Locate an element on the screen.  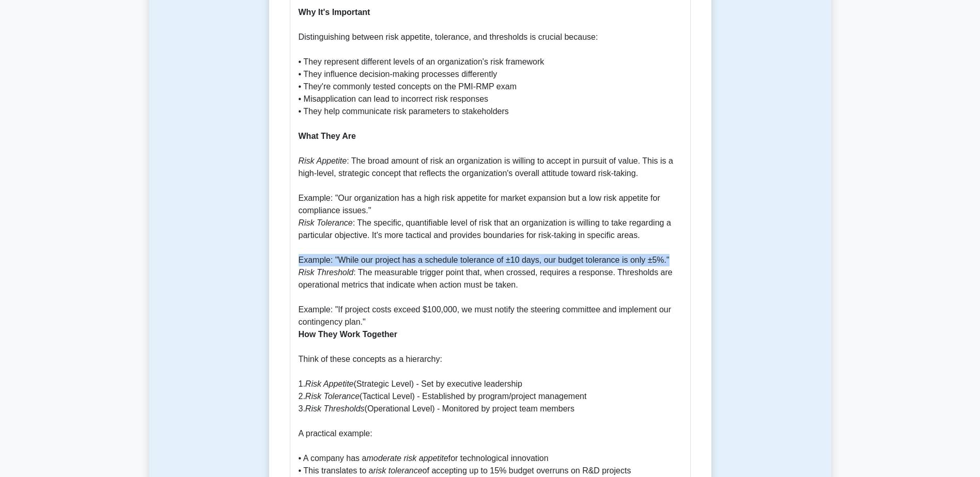
b: What They Are is located at coordinates (327, 136).